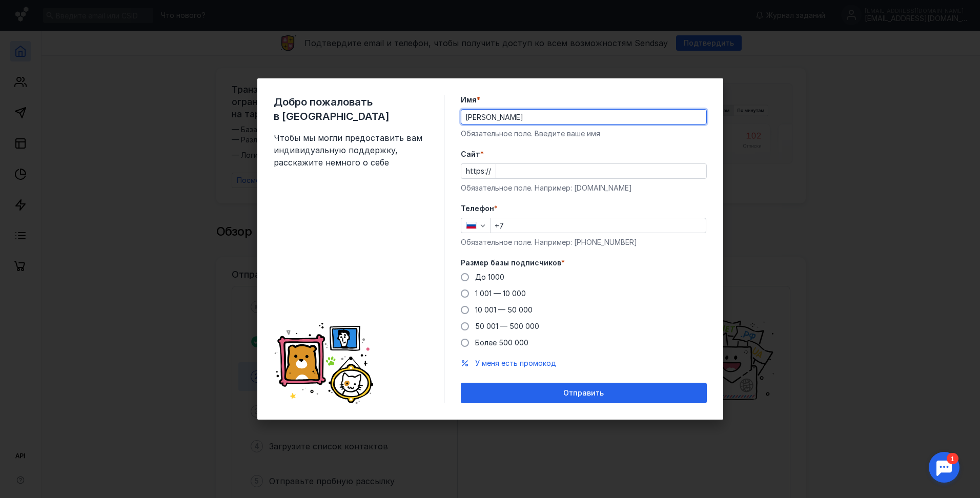 The height and width of the screenshot is (498, 980). What do you see at coordinates (490, 277) in the screenshot?
I see `span: До 1000` at bounding box center [490, 277].